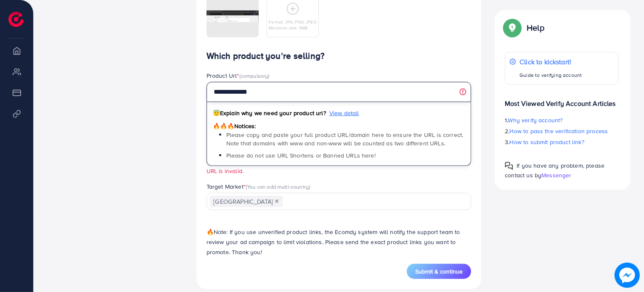 This screenshot has height=292, width=644. I want to click on p: Maximum size: 5MB, so click(292, 28).